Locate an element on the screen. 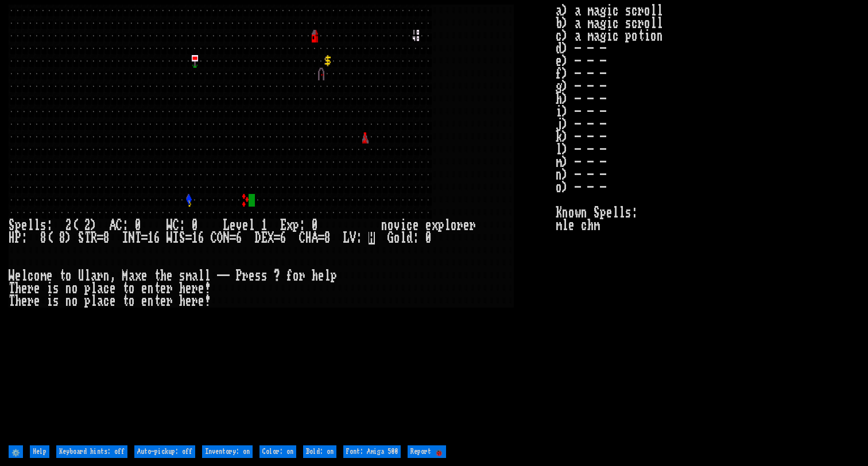 The width and height of the screenshot is (868, 466). div: P is located at coordinates (238, 276).